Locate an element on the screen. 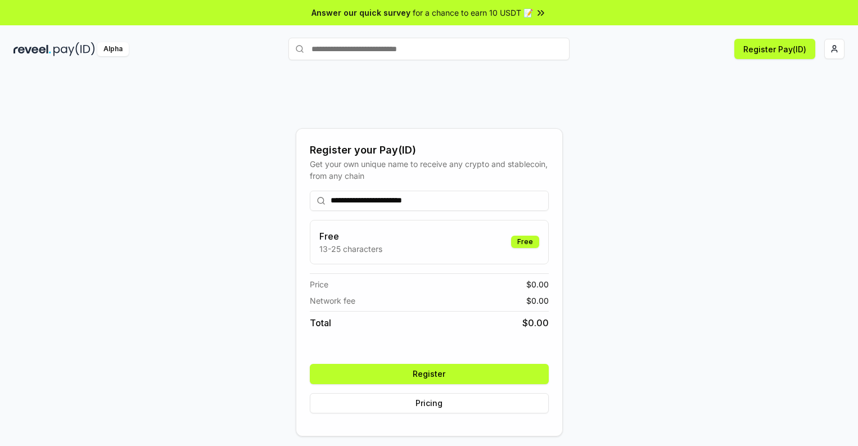  img: pay_id is located at coordinates (74, 49).